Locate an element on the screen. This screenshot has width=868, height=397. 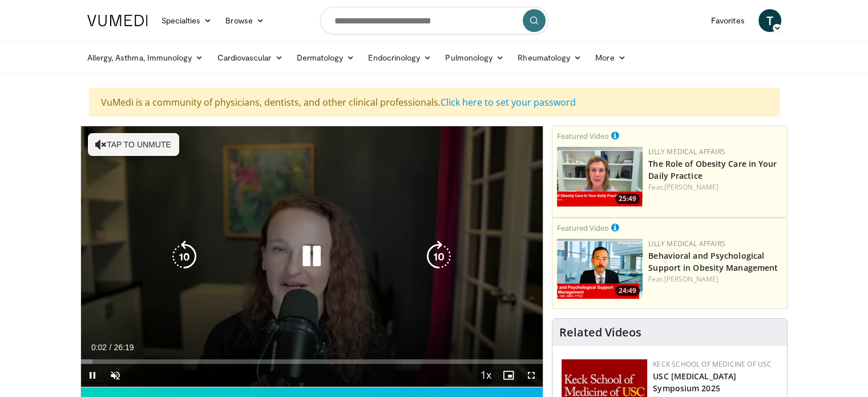
button: Unmute is located at coordinates (115, 375).